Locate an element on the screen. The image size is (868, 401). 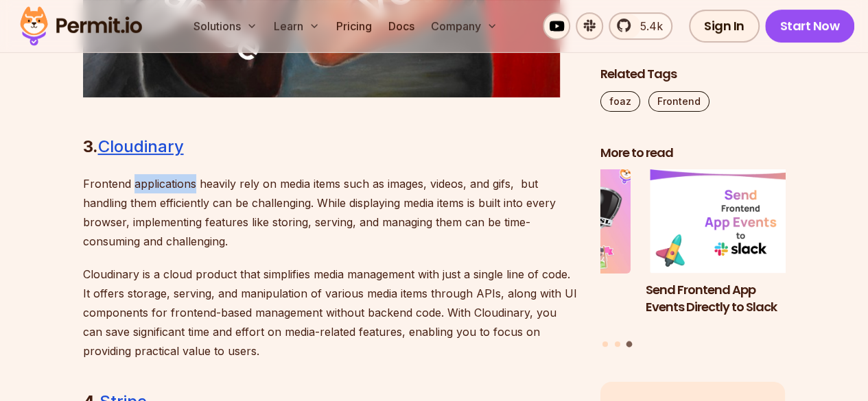
span: 5.4k is located at coordinates (646, 26).